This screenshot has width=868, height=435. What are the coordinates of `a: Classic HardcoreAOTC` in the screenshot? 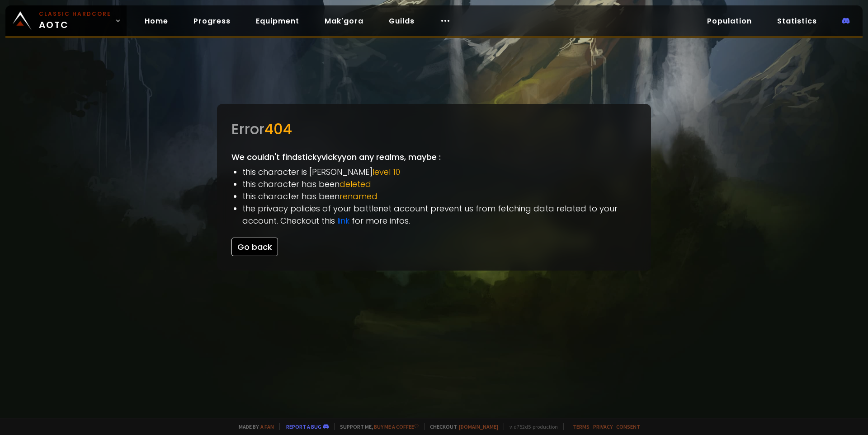 It's located at (66, 21).